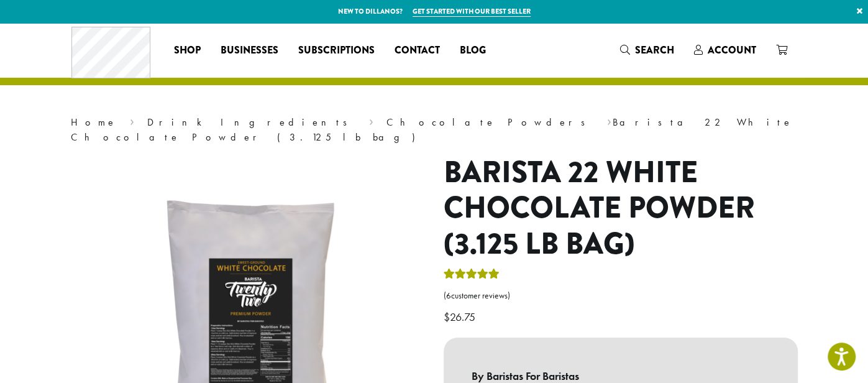 Image resolution: width=868 pixels, height=383 pixels. I want to click on bdi: 26.75, so click(461, 316).